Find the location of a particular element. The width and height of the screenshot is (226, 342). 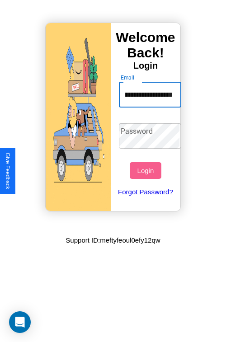

h3: Welcome Back! is located at coordinates (146, 45).